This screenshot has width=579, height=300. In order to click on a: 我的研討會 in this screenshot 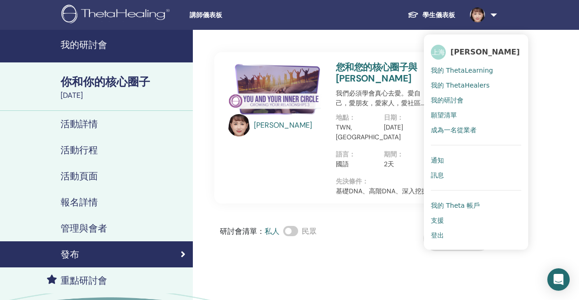, I will do `click(476, 100)`.